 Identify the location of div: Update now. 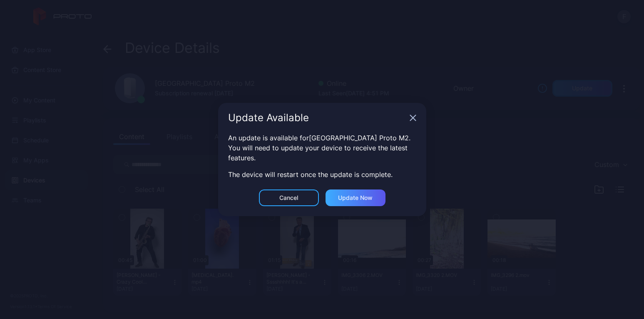
(355, 198).